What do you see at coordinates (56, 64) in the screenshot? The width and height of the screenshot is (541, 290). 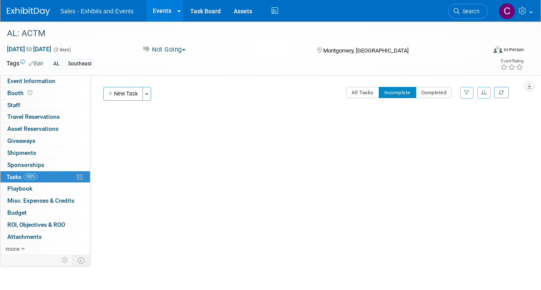 I see `div: AL` at bounding box center [56, 64].